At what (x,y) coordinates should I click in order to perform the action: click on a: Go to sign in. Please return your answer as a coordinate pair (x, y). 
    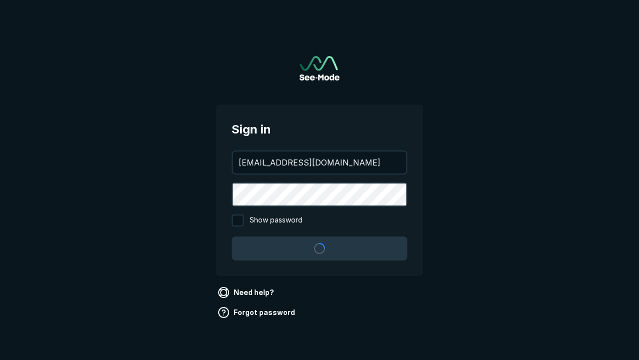
    Looking at the image, I should click on (320, 68).